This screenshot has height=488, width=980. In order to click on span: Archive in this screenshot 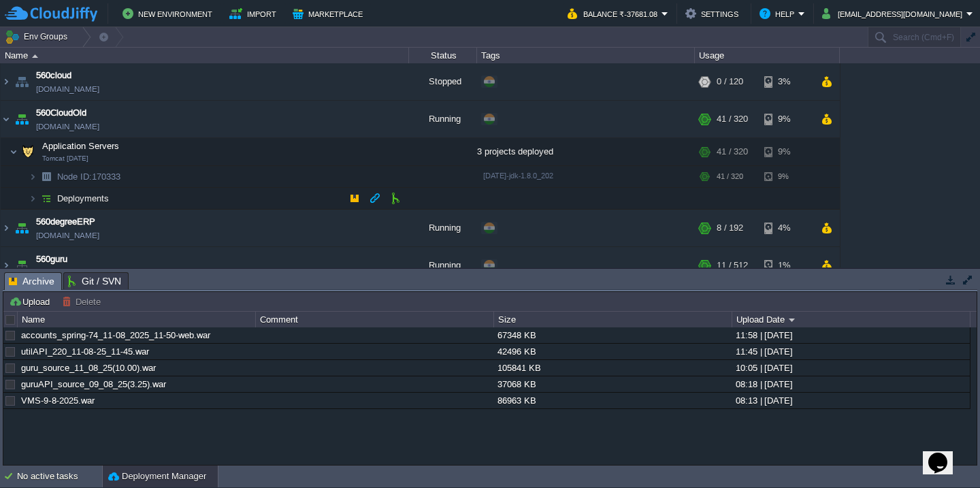, I will do `click(32, 281)`.